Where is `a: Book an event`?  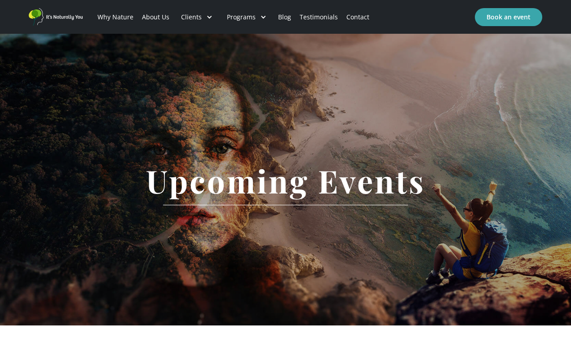 a: Book an event is located at coordinates (509, 17).